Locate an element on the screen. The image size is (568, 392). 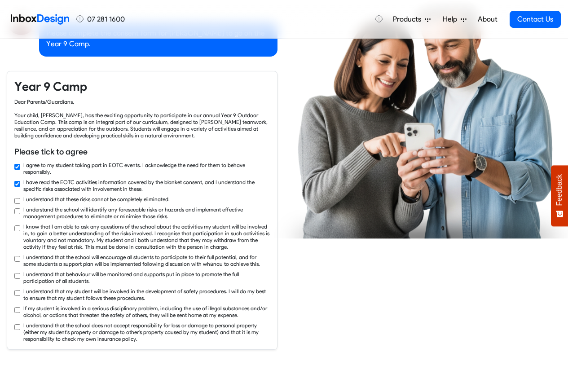
label: I understand the school will identify any foreseeable risks or hazards and implement effective ma... is located at coordinates (146, 213).